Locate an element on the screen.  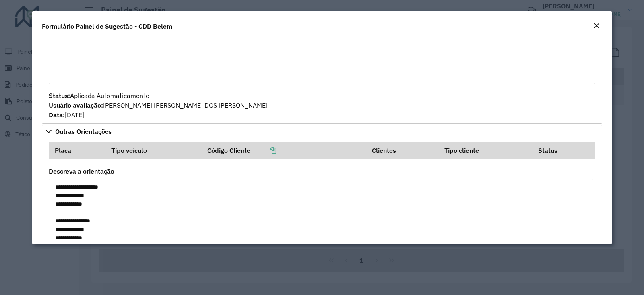
span: Outras Orientações is located at coordinates (83, 131).